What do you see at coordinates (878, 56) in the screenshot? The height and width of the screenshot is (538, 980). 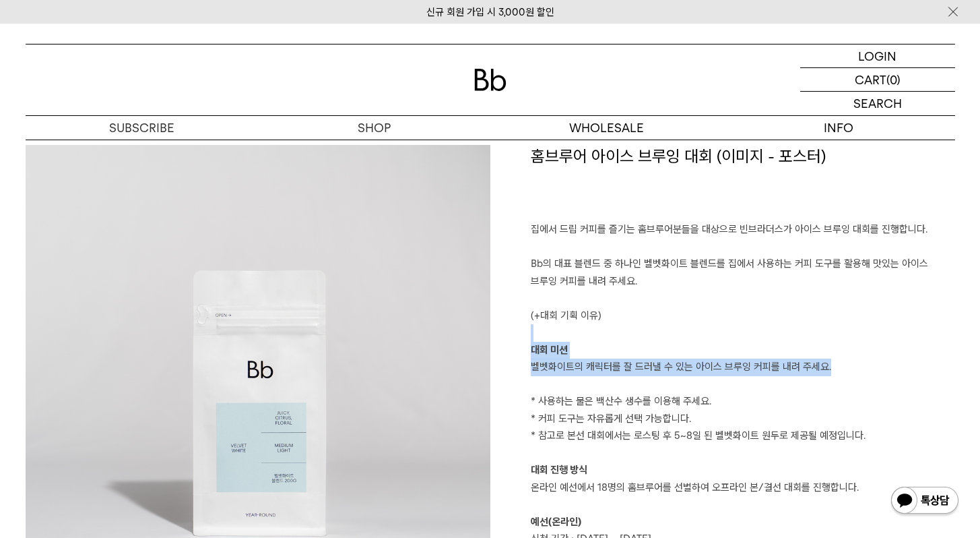 I see `p: LOGIN` at bounding box center [878, 56].